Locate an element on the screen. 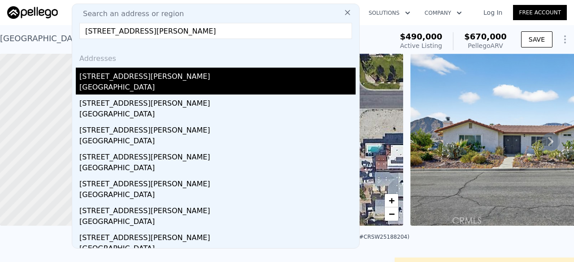 This screenshot has width=574, height=262. span: $670,000 is located at coordinates (485, 36).